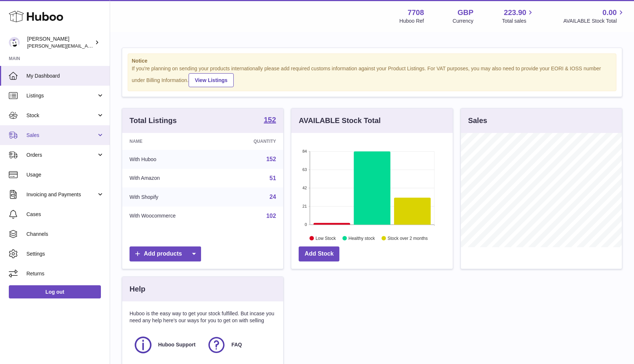  Describe the element at coordinates (153, 121) in the screenshot. I see `h3: Total Listings` at that location.